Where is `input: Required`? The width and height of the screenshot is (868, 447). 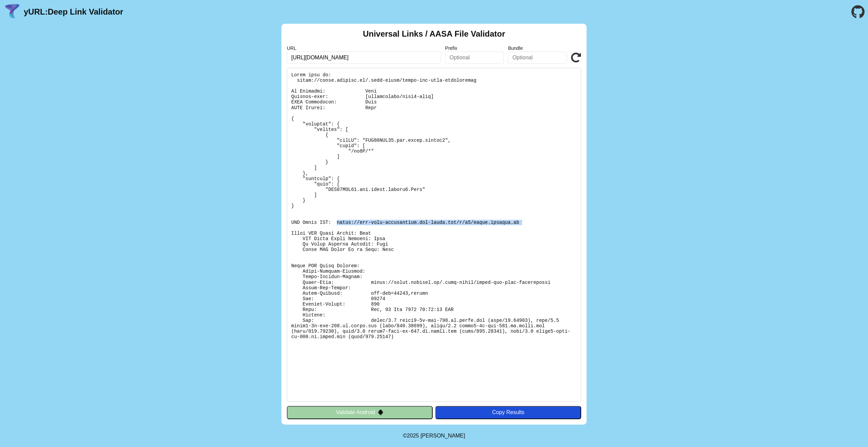
input: Required is located at coordinates (364, 57).